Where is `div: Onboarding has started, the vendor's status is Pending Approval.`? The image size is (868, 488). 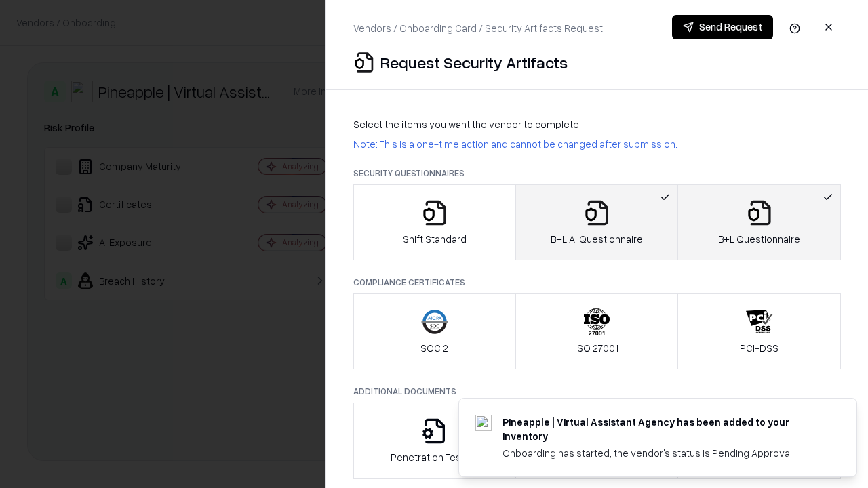 div: Onboarding has started, the vendor's status is Pending Approval. is located at coordinates (663, 453).